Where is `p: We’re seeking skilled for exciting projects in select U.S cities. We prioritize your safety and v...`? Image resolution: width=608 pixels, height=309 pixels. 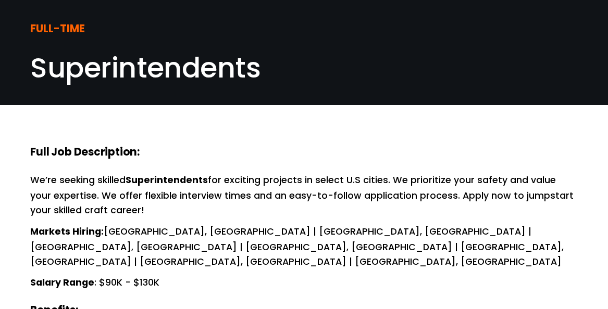
p: We’re seeking skilled for exciting projects in select U.S cities. We prioritize your safety and v... is located at coordinates (304, 195).